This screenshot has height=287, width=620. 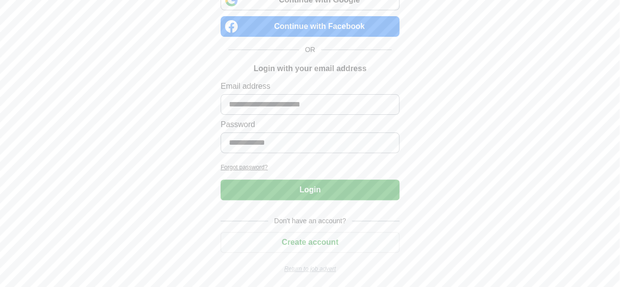 What do you see at coordinates (310, 167) in the screenshot?
I see `h2: Forgot password?` at bounding box center [310, 167].